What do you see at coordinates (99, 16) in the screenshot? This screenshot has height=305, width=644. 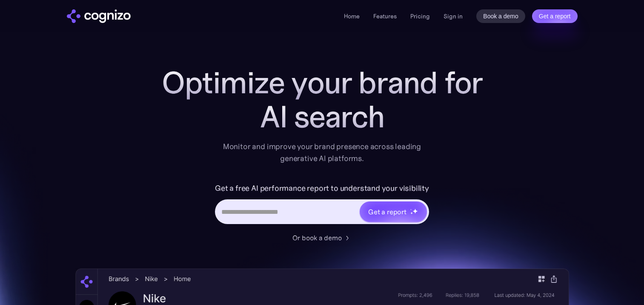 I see `img: cognizo logo` at bounding box center [99, 16].